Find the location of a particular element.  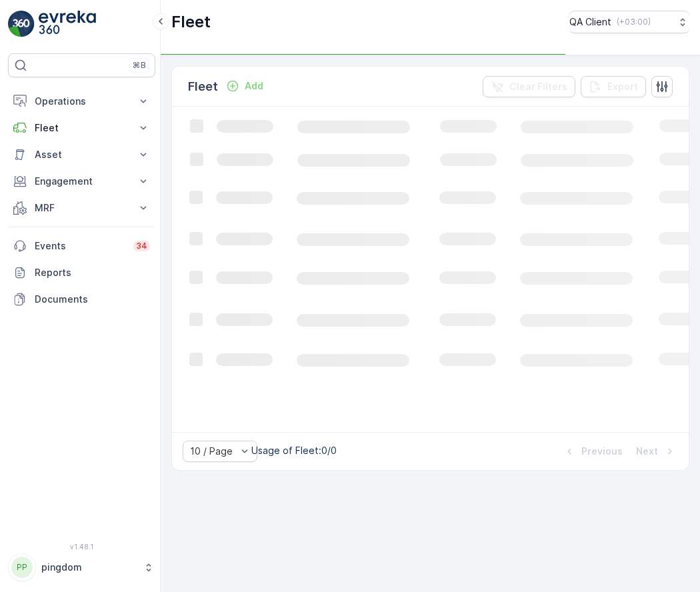

div: PP is located at coordinates (22, 568).